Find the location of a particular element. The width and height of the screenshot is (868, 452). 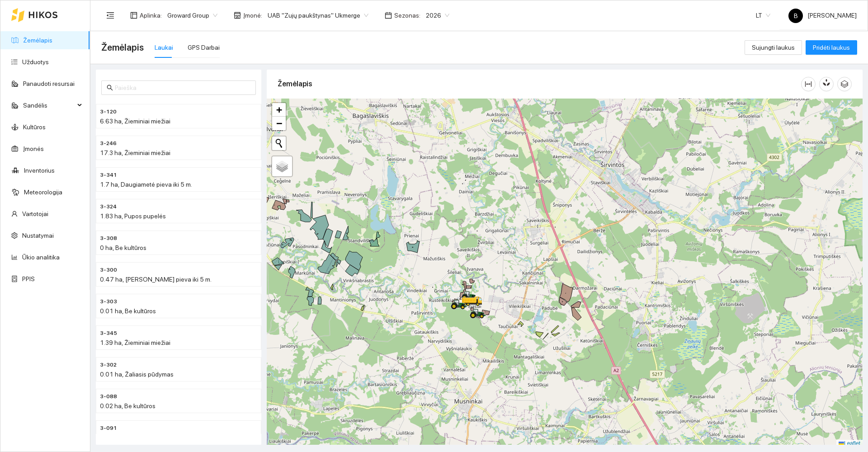

a: Kultūros is located at coordinates (34, 127).